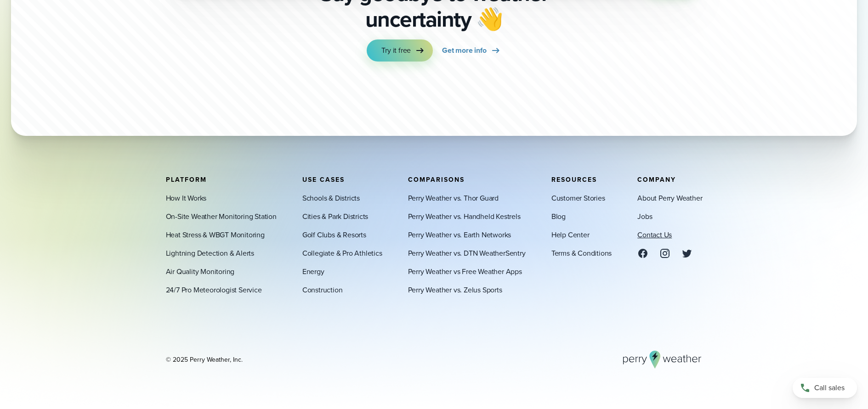 This screenshot has width=868, height=409. I want to click on a: On-Site Weather Monitoring Station, so click(221, 217).